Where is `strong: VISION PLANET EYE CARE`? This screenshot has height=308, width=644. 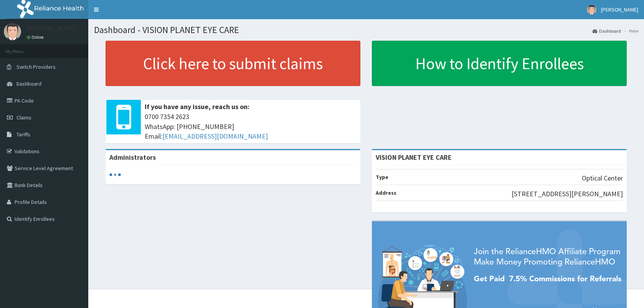 strong: VISION PLANET EYE CARE is located at coordinates (414, 157).